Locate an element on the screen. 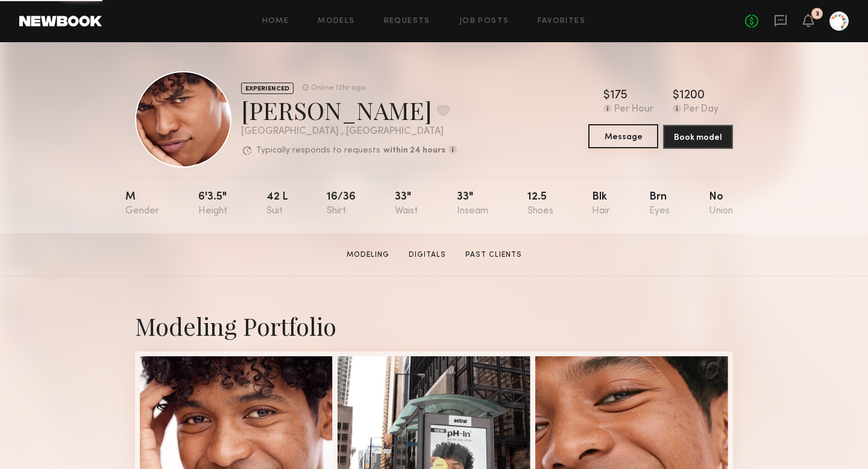 This screenshot has width=868, height=469. button: Book model is located at coordinates (698, 137).